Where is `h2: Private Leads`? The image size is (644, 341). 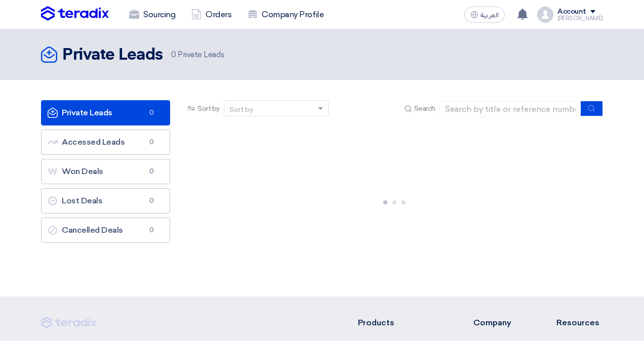 h2: Private Leads is located at coordinates (112, 55).